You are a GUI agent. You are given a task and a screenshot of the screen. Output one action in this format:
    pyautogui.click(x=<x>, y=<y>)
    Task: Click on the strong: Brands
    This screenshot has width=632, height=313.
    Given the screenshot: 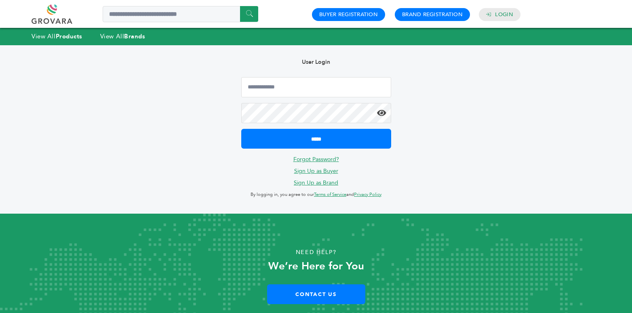 What is the action you would take?
    pyautogui.click(x=135, y=36)
    